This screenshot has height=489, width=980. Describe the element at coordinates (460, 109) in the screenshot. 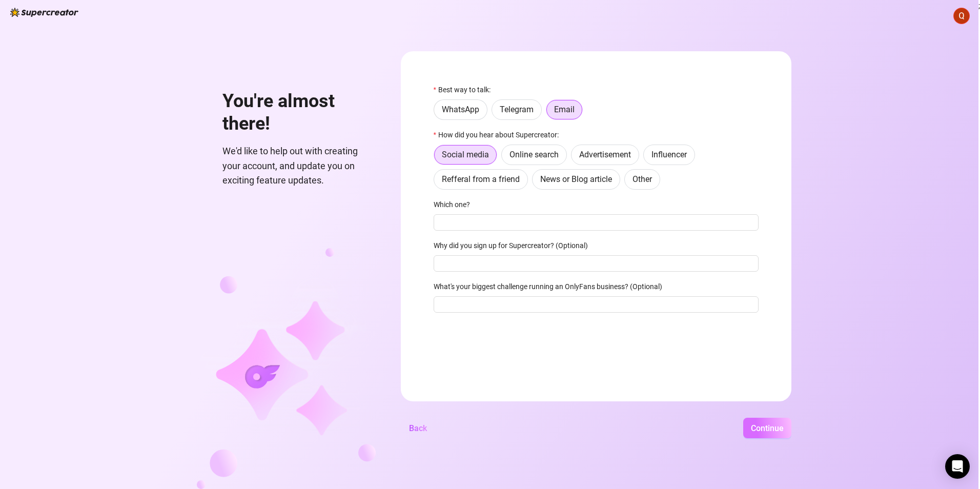

I see `span: WhatsApp` at that location.